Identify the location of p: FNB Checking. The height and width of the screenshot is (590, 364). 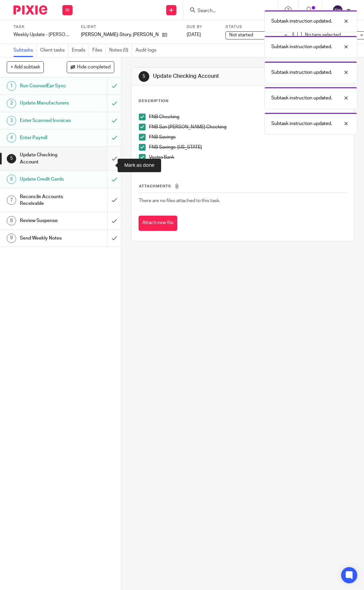
(247, 117).